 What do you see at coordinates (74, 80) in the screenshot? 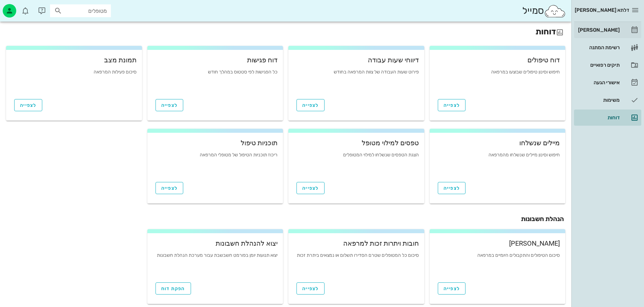
I see `div: סיכום פעילות המרפאה` at bounding box center [74, 80].